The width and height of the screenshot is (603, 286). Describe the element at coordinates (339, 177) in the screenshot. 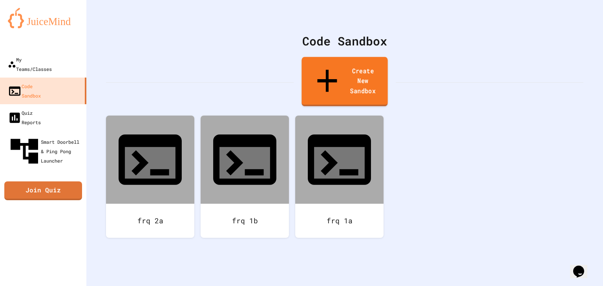

I see `a: frq 1a` at that location.